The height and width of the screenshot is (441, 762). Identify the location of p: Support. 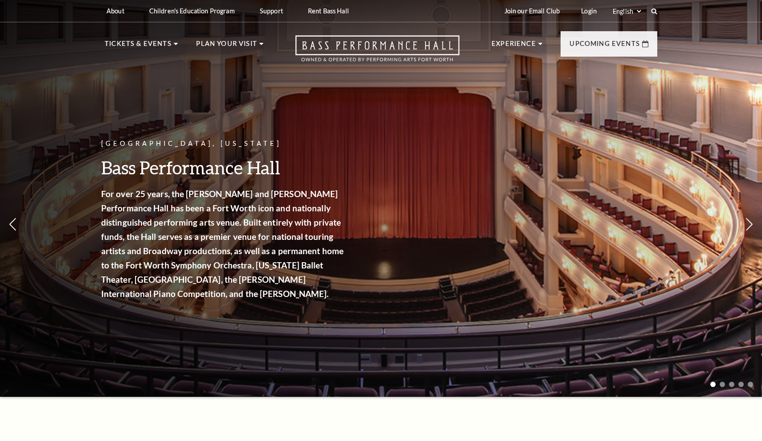
(271, 11).